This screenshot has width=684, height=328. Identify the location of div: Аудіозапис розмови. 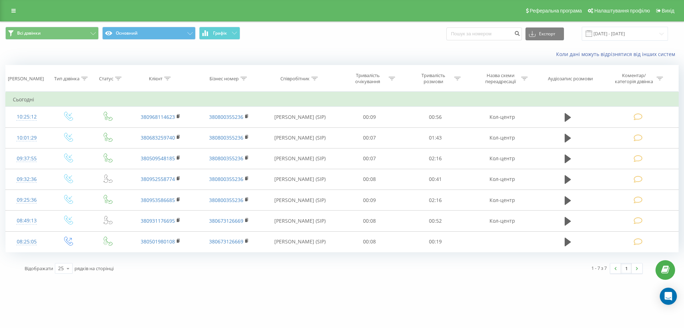
(571, 78).